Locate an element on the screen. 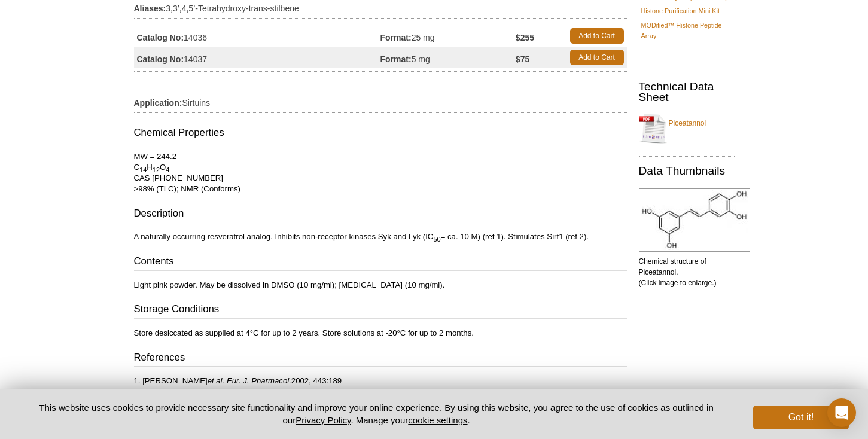 The image size is (868, 439). sub: 14 is located at coordinates (143, 170).